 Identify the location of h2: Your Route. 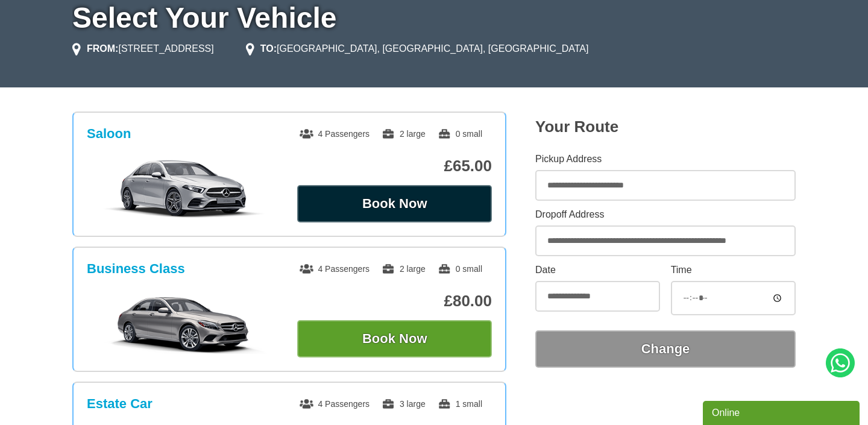
(666, 126).